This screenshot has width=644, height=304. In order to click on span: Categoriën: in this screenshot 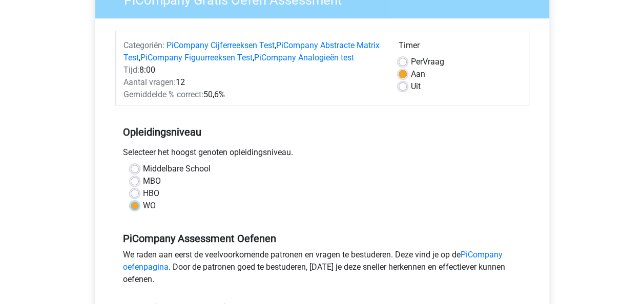, I will do `click(144, 45)`.